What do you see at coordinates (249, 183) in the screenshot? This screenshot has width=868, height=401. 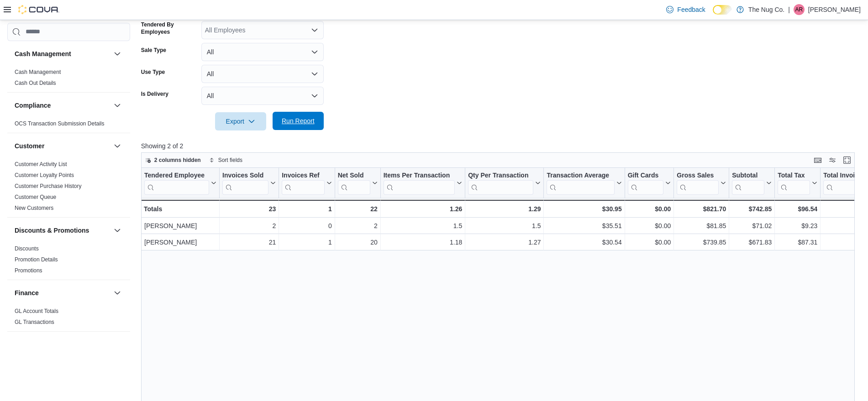 I see `button: Invoices Sold` at bounding box center [249, 183].